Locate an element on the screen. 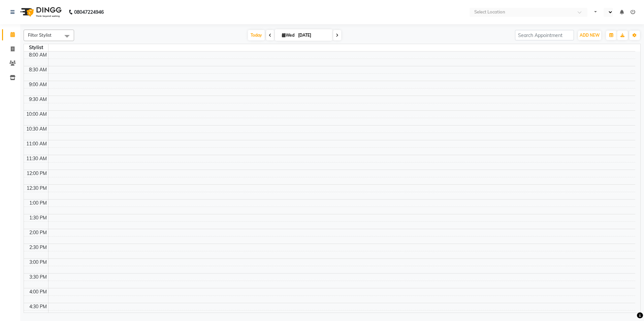 Image resolution: width=644 pixels, height=321 pixels. div: 10:30 AM is located at coordinates (36, 129).